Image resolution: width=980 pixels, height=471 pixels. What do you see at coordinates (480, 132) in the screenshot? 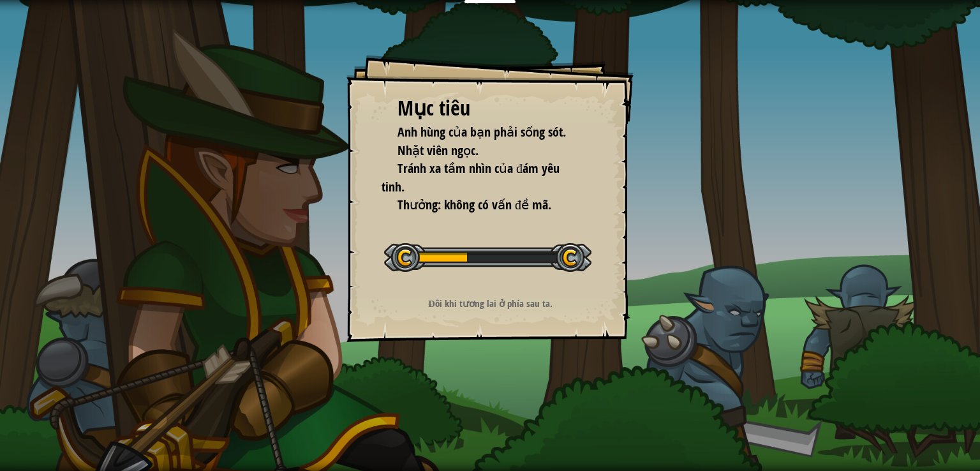
I see `li: Anh hùng của bạn phải sống sót.` at bounding box center [480, 132].